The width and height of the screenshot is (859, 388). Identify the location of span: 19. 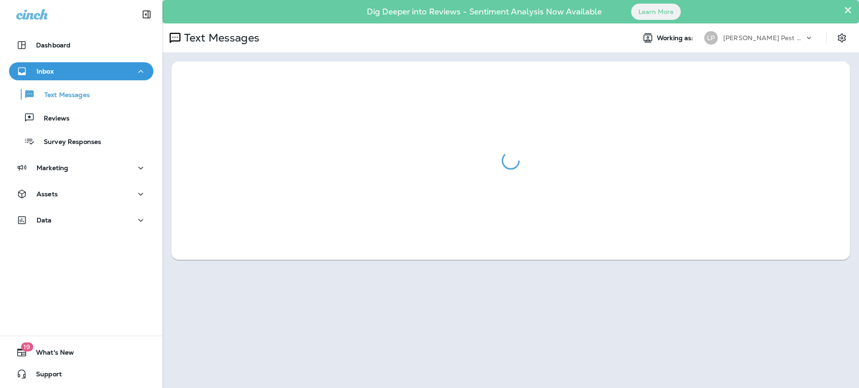
(27, 347).